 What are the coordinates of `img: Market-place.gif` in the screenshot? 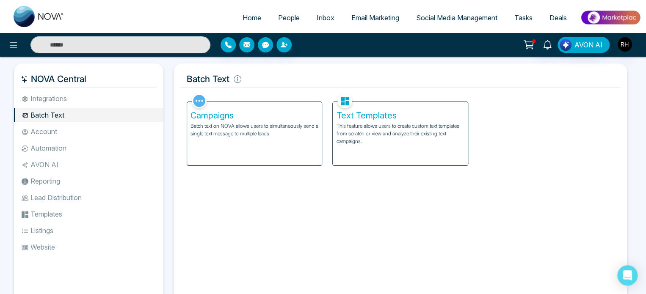 It's located at (610, 17).